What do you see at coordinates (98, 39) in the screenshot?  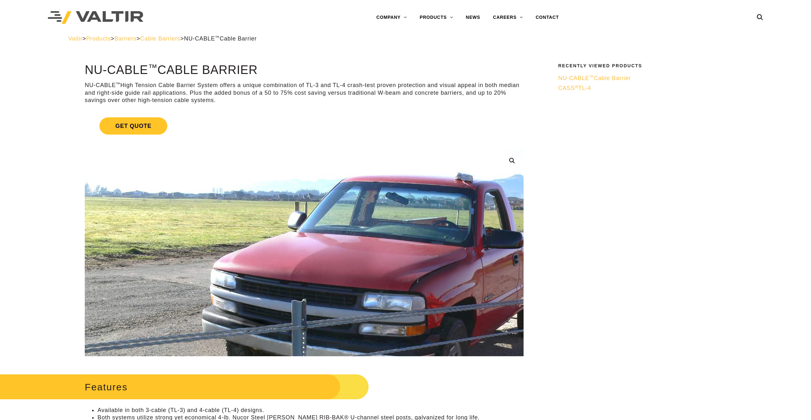 I see `span: Products` at bounding box center [98, 39].